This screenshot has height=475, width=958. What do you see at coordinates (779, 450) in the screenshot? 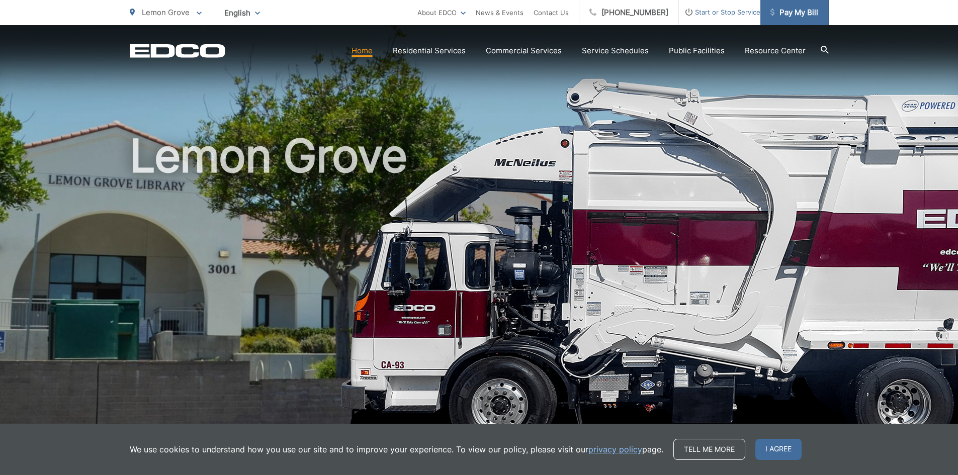
I see `span: I agree` at bounding box center [779, 450].